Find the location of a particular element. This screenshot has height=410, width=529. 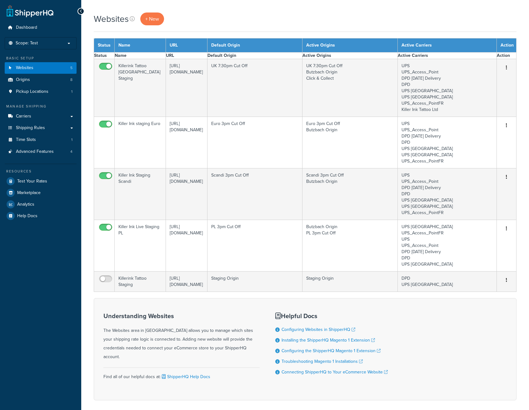

span: Carriers is located at coordinates (23, 116).